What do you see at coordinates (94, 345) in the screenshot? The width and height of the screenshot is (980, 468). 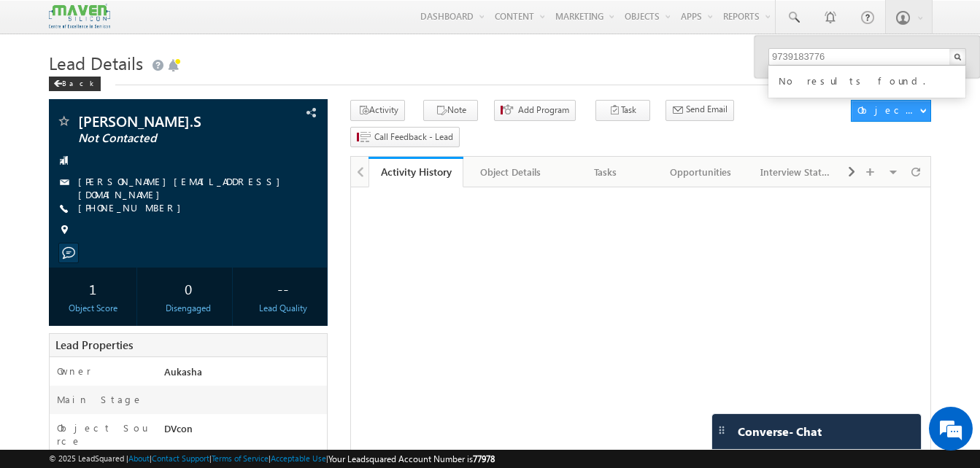 I see `span: Lead Properties` at bounding box center [94, 345].